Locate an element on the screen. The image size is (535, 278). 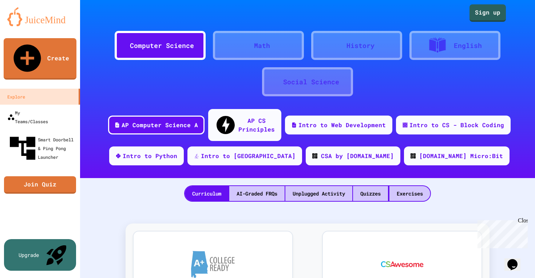
a: Sign up is located at coordinates (487, 13).